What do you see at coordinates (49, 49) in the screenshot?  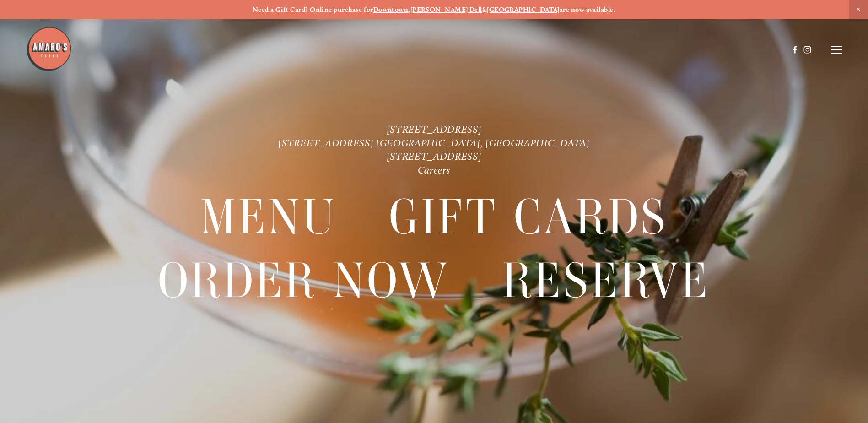 I see `img: Amaro's Table` at bounding box center [49, 49].